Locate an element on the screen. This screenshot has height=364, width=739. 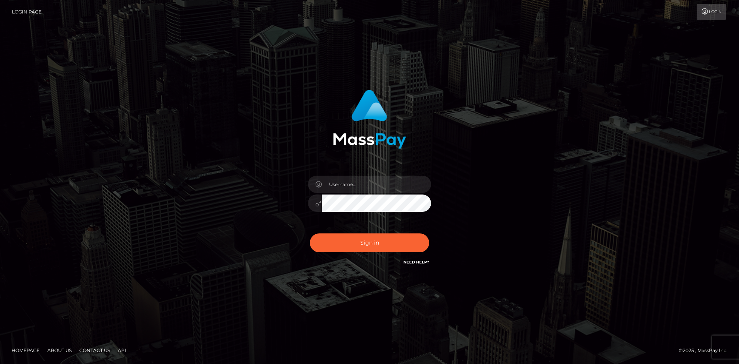
div: © 2025 , MassPay Inc. is located at coordinates (706, 350).